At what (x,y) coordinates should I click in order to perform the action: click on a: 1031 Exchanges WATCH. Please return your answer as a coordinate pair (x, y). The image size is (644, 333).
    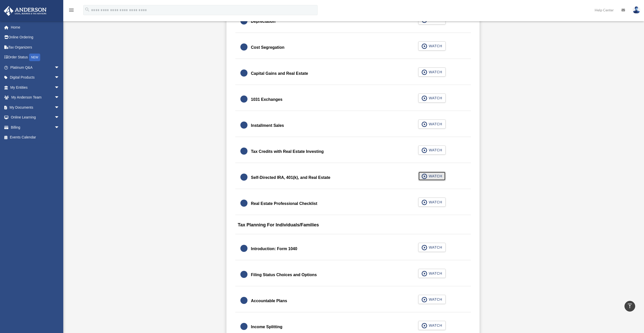
    Looking at the image, I should click on (353, 100).